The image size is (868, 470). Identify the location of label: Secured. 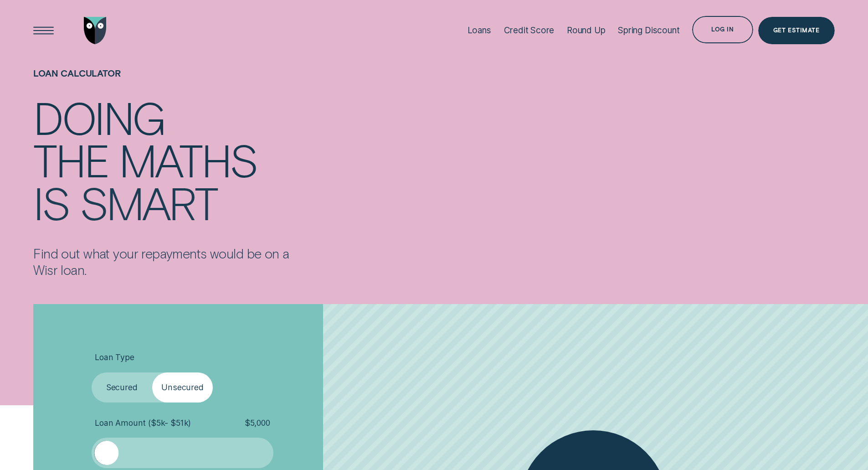
(121, 388).